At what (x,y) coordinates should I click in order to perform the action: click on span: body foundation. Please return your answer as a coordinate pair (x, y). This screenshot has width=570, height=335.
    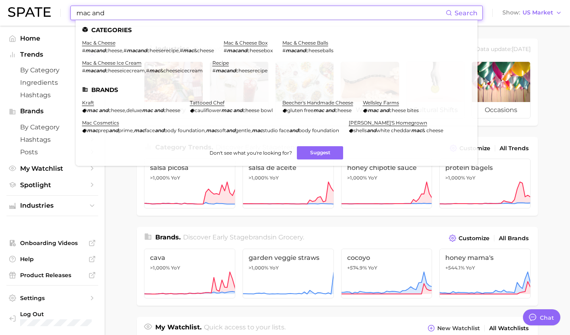
    Looking at the image, I should click on (184, 130).